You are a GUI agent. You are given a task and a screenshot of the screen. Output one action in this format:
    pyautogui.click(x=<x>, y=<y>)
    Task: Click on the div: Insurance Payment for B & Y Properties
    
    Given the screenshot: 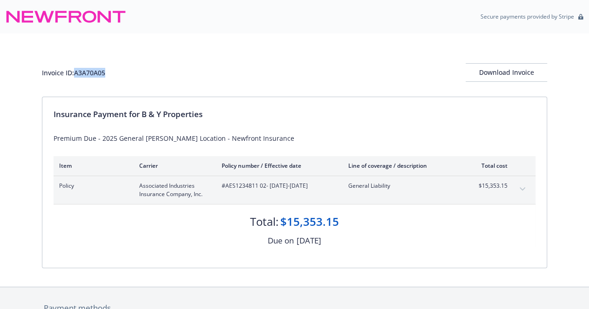 What is the action you would take?
    pyautogui.click(x=294, y=114)
    